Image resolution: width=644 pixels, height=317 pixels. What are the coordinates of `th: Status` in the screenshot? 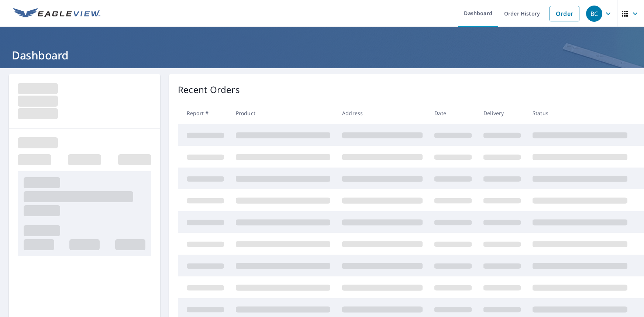 It's located at (580, 113).